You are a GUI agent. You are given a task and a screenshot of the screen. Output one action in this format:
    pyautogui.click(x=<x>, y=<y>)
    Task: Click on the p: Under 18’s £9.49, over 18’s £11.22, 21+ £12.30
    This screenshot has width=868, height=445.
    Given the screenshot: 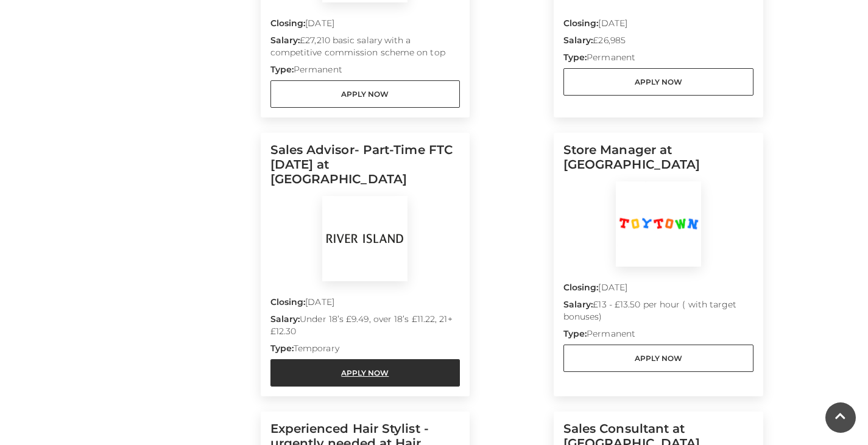 What is the action you would take?
    pyautogui.click(x=366, y=328)
    